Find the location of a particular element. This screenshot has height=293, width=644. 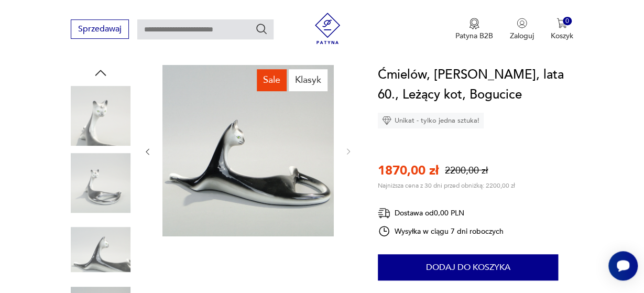

div: Klasyk is located at coordinates (308, 80).